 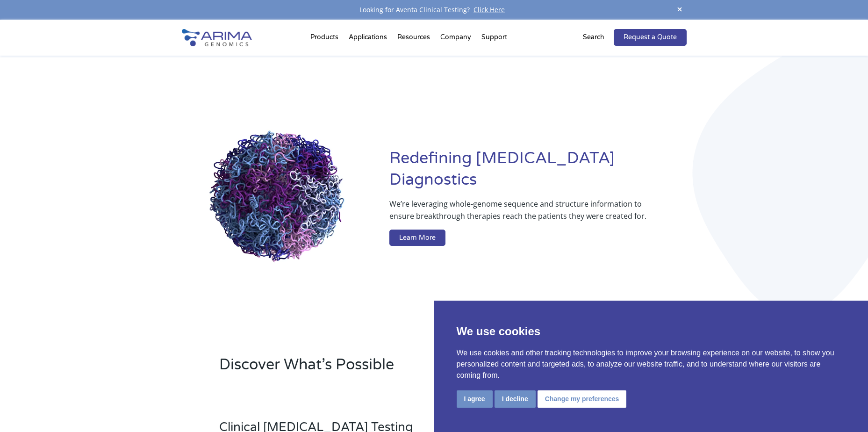 I want to click on button: I agree, so click(x=474, y=399).